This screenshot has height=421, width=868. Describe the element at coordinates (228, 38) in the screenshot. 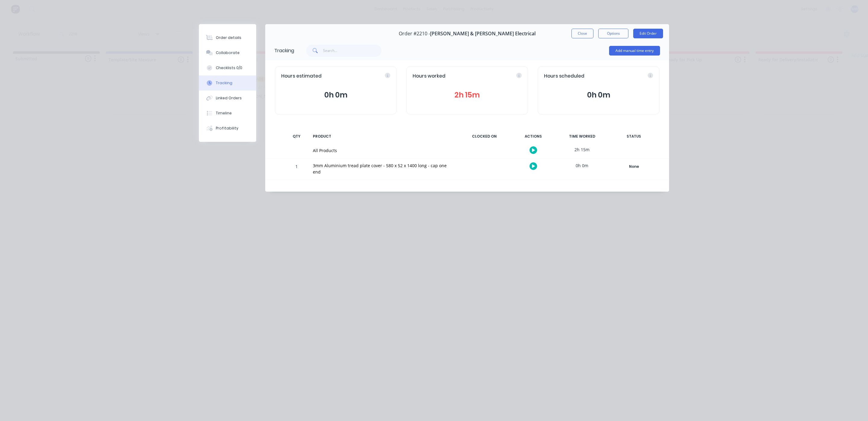

I see `button: Order details` at that location.